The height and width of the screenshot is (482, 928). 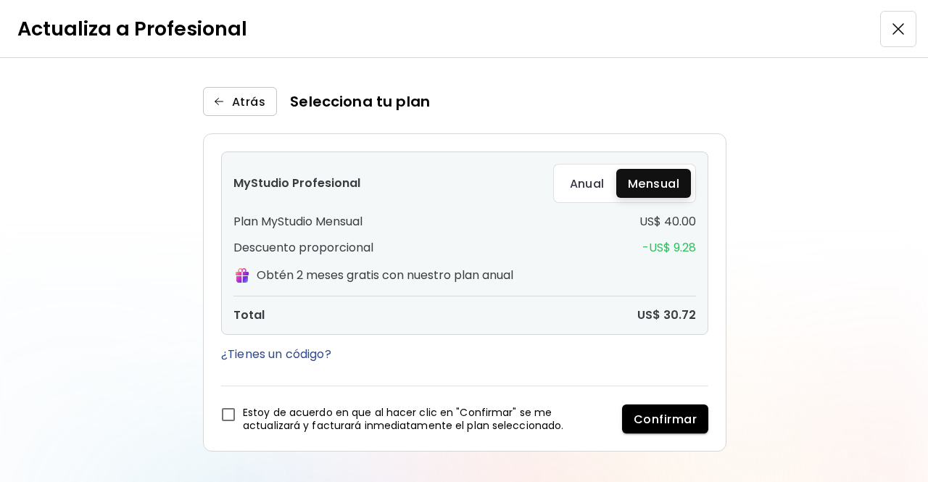 What do you see at coordinates (132, 29) in the screenshot?
I see `h5: Actualiza a Profesional` at bounding box center [132, 29].